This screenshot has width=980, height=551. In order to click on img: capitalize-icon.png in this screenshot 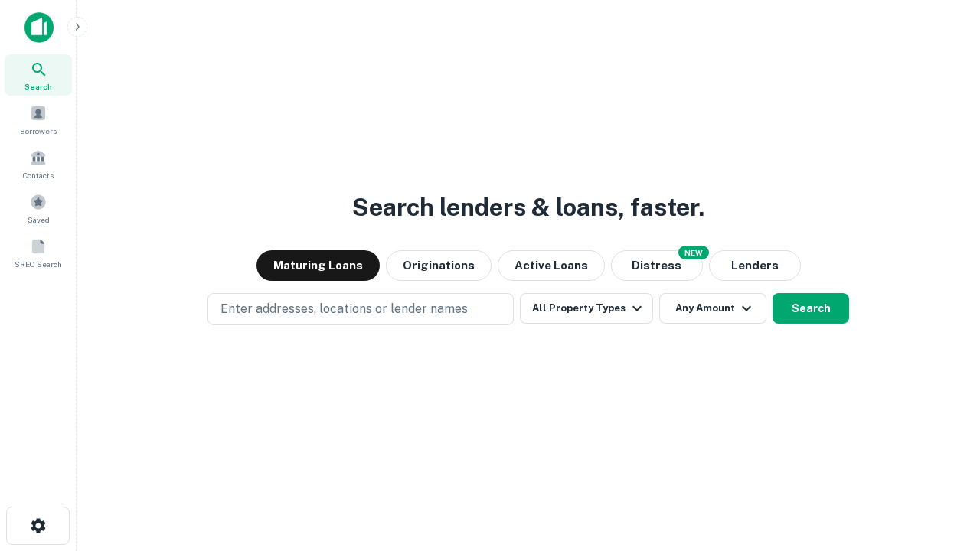, I will do `click(39, 27)`.